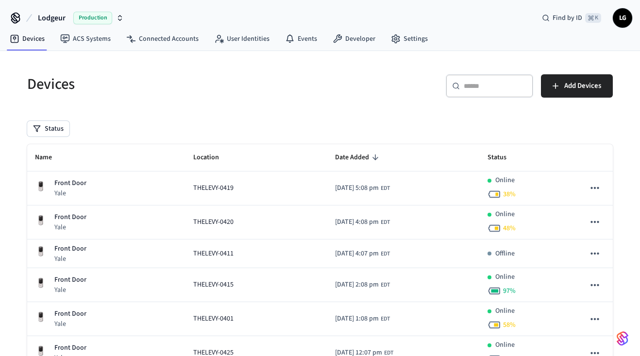 The height and width of the screenshot is (356, 640). I want to click on span: 48 %, so click(510, 228).